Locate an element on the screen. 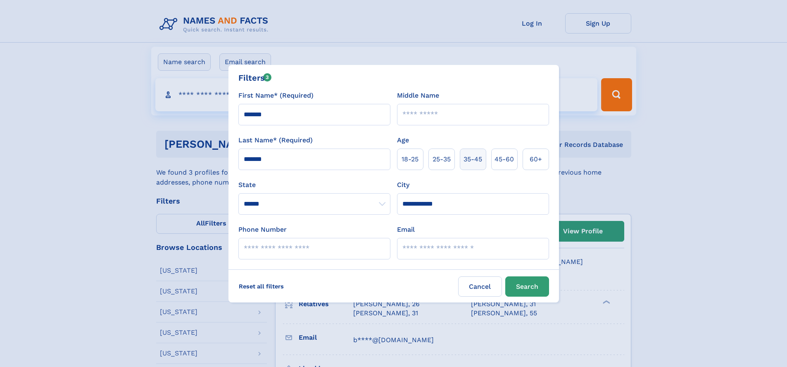 This screenshot has width=787, height=367. label: Phone Number is located at coordinates (262, 229).